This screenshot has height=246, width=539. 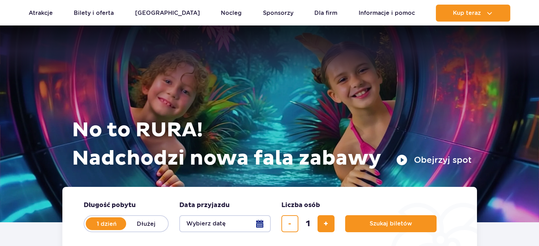 I want to click on a: Sponsorzy, so click(x=278, y=13).